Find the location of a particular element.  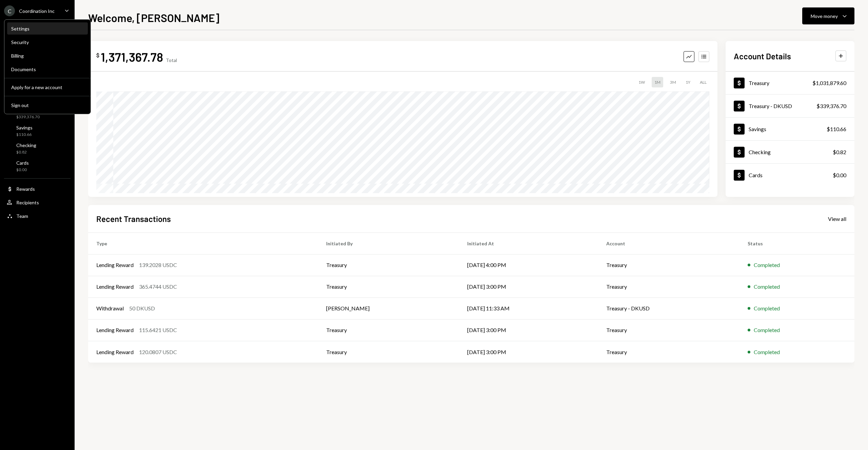

div: 115.6421 USDC is located at coordinates (158, 330).